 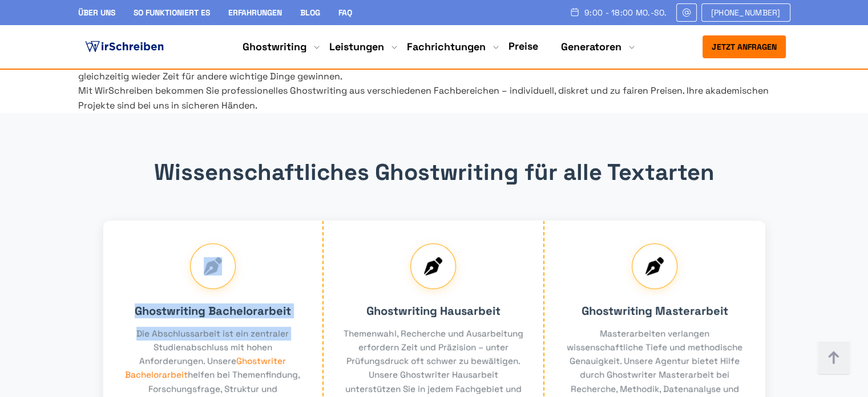 I want to click on img: Schedule, so click(x=574, y=12).